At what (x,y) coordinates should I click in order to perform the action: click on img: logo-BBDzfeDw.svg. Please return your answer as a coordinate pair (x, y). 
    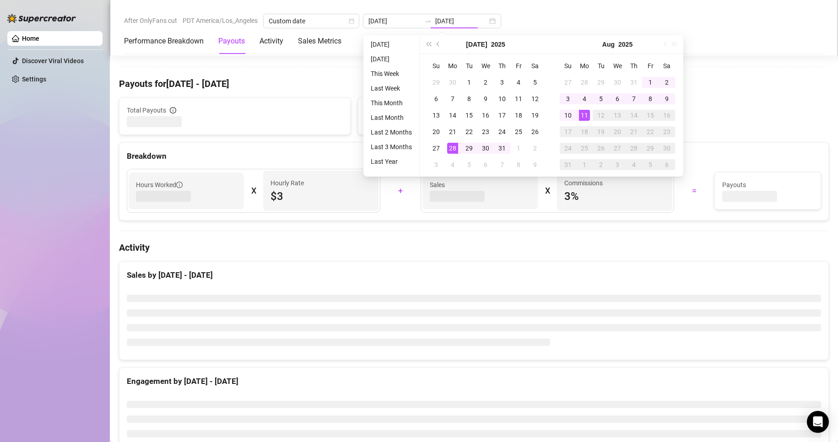
    Looking at the image, I should click on (42, 18).